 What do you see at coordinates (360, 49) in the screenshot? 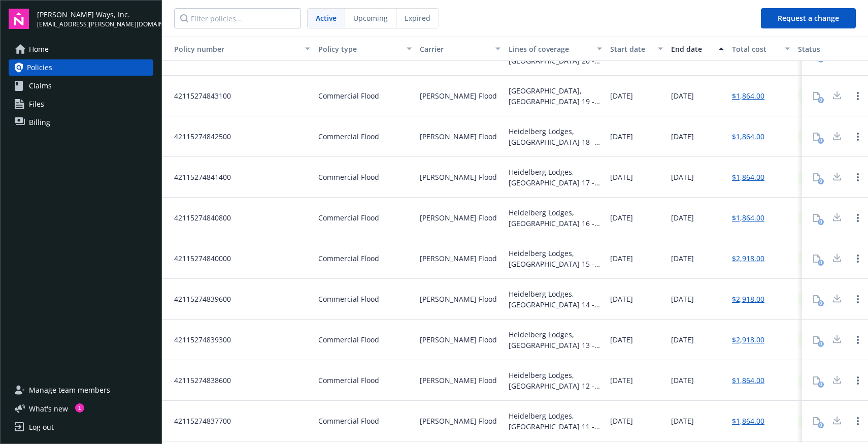
I see `div: Policy type` at bounding box center [360, 49].